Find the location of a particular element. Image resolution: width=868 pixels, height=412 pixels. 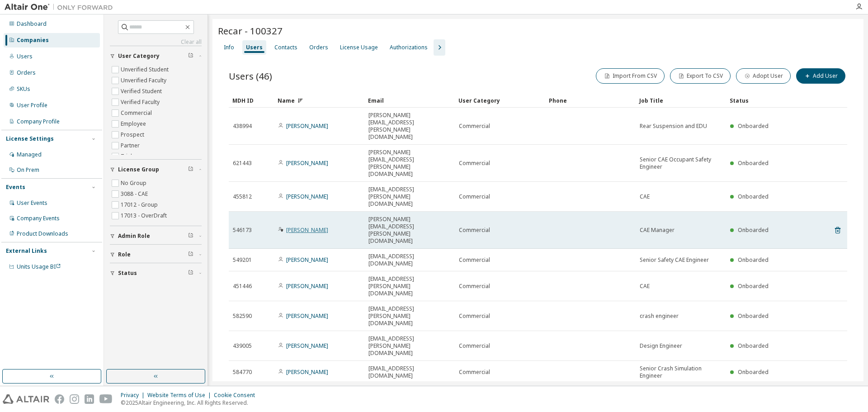

label: 17012 - Group is located at coordinates (140, 205).